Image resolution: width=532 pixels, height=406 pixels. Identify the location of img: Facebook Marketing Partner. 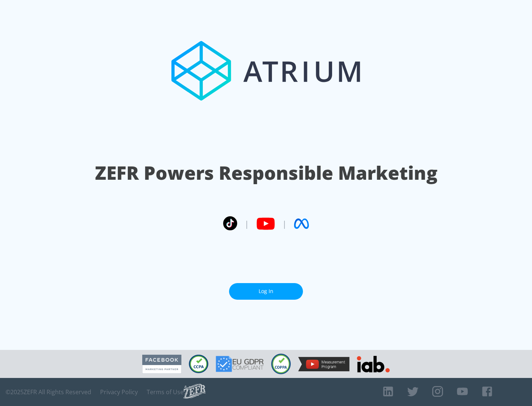
(162, 364).